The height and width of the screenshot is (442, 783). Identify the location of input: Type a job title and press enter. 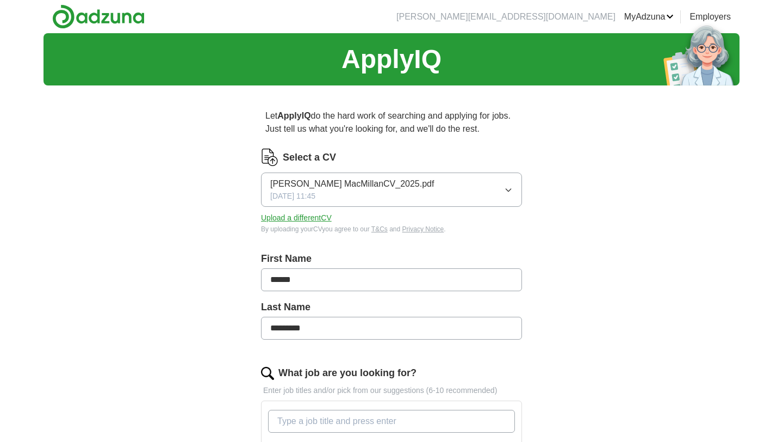
(392, 421).